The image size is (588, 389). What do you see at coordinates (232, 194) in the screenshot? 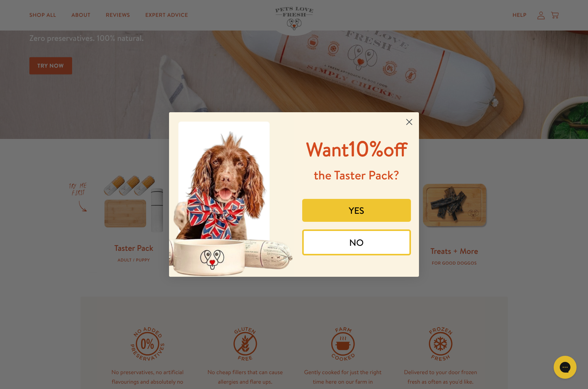
I see `img: 8afefe80-1ef6-417a-b86b-9520c2248d41.jpeg` at bounding box center [232, 194].